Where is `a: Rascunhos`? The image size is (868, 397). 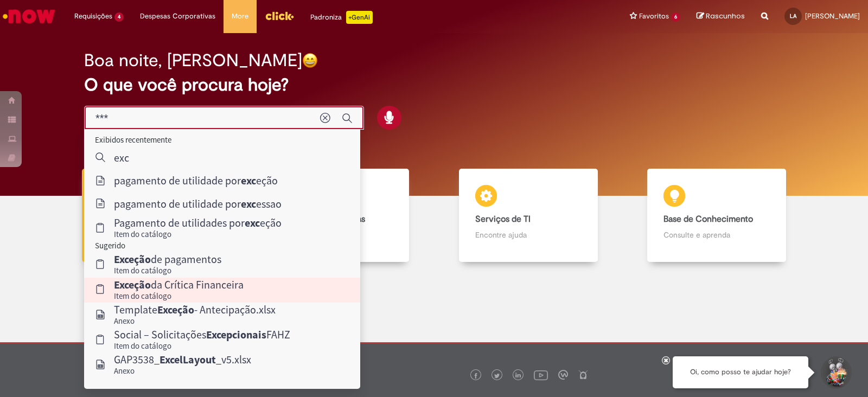 a: Rascunhos is located at coordinates (720, 16).